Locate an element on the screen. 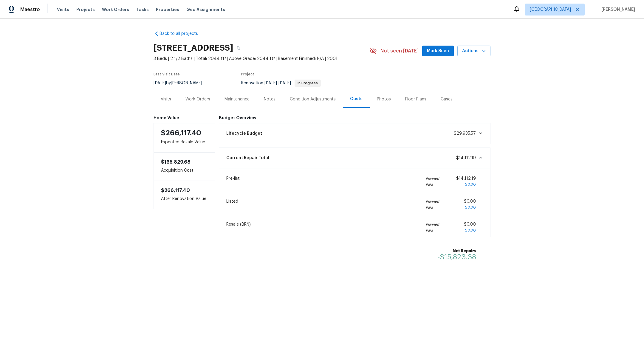 Image resolution: width=644 pixels, height=363 pixels. span: $165,829.68 is located at coordinates (176, 162).